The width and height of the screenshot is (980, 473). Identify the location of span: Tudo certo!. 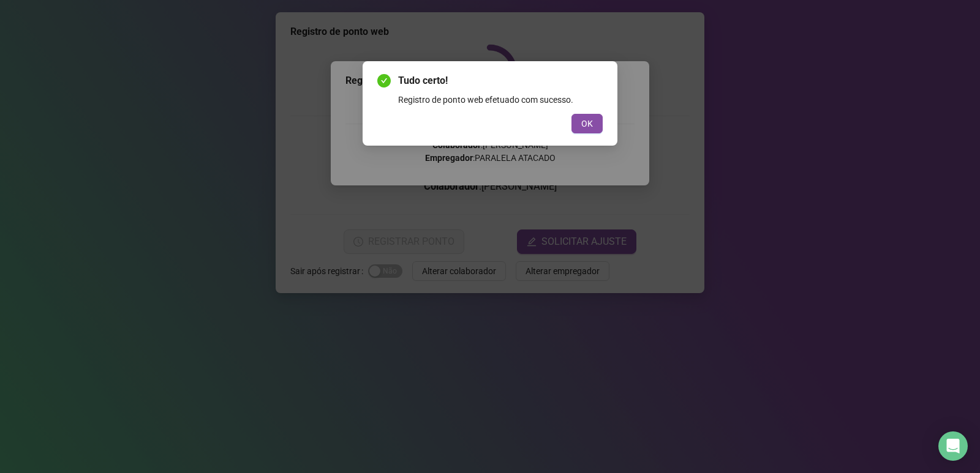
(500, 81).